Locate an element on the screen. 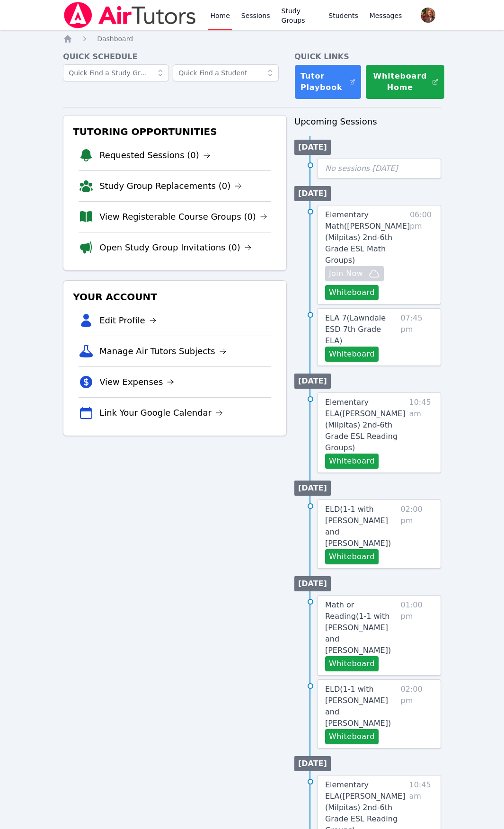 This screenshot has width=504, height=829. a: Open Study Group Invitations (0) is located at coordinates (175, 247).